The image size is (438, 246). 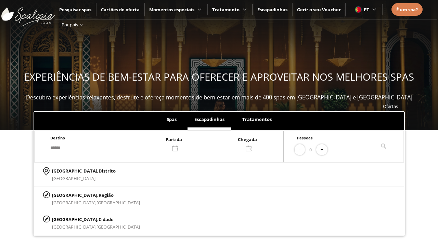 I want to click on span: Cidade, so click(x=106, y=219).